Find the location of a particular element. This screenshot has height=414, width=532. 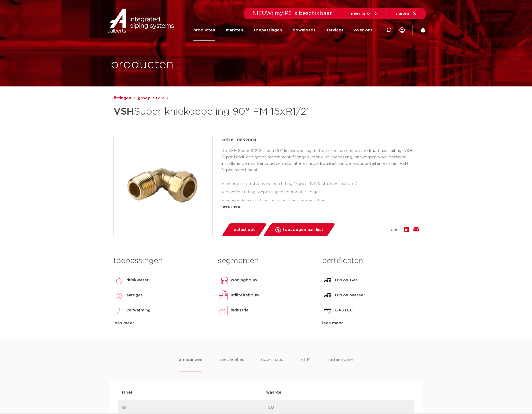

a: producten is located at coordinates (204, 30).